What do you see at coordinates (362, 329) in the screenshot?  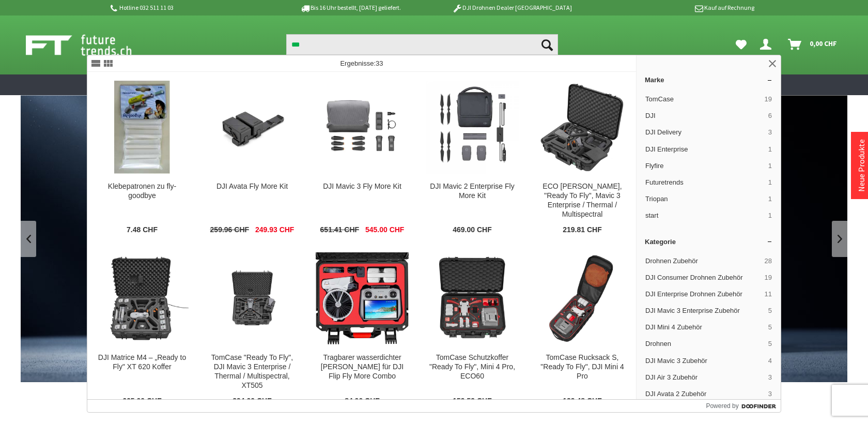 I see `a: Tragbarer wasserdichter Hartschalenkoffer für DJI Flip Fly More Combo Tragbarer wasserdichter [PE...` at bounding box center [362, 329].